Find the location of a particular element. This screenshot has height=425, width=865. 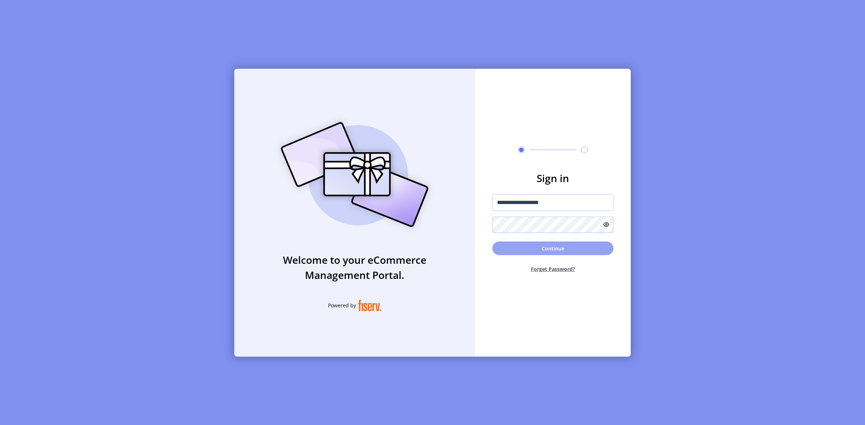

h3: Welcome to your eCommerce Management Portal. is located at coordinates (354, 268).